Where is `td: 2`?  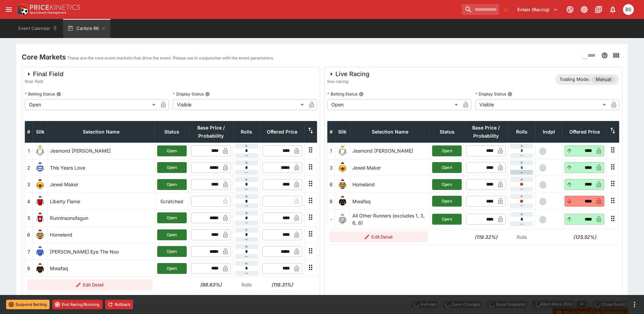 td: 2 is located at coordinates (29, 168).